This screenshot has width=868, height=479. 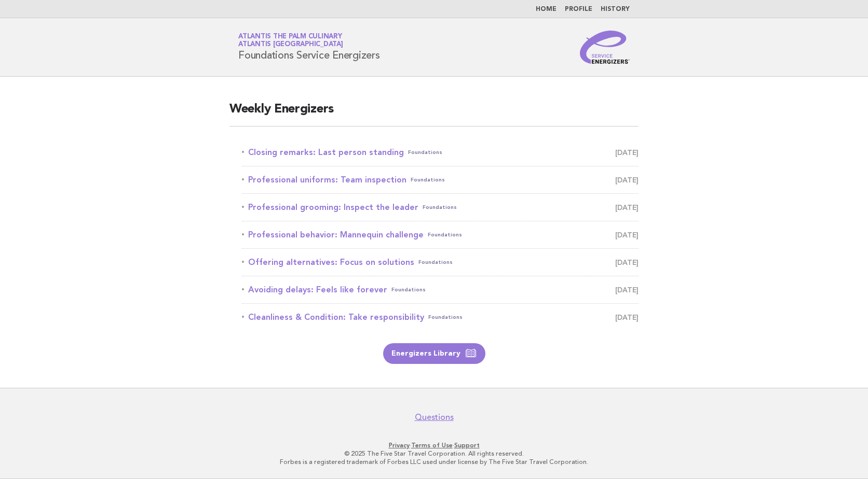 What do you see at coordinates (432, 446) in the screenshot?
I see `a: Terms of Use` at bounding box center [432, 446].